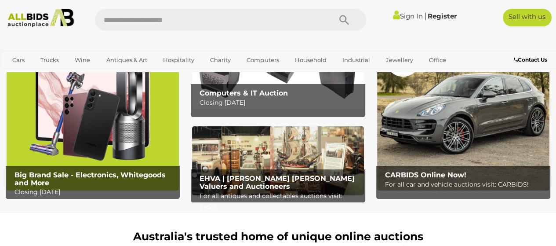  I want to click on a: Charity, so click(220, 60).